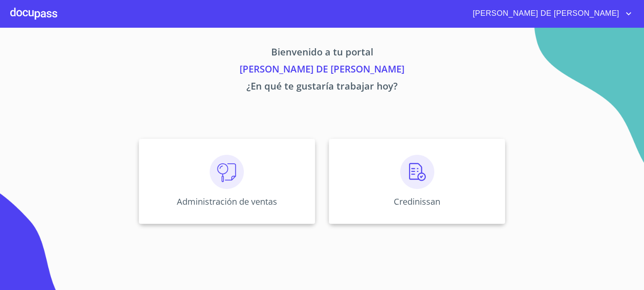  Describe the element at coordinates (417, 201) in the screenshot. I see `p: Credinissan` at that location.